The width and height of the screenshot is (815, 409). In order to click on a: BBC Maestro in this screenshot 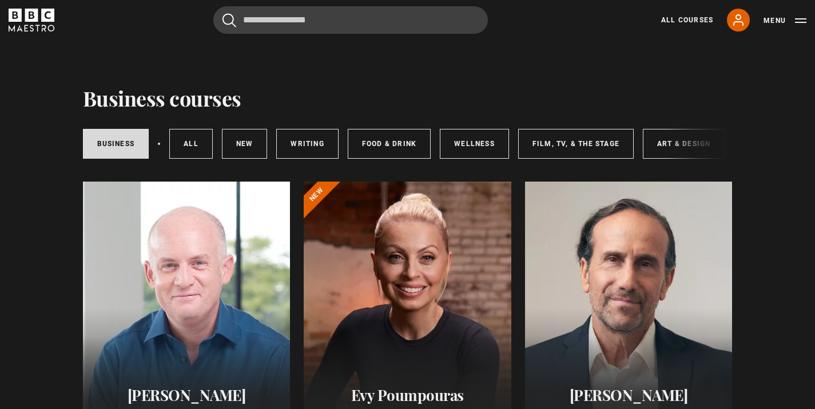, I will do `click(31, 20)`.